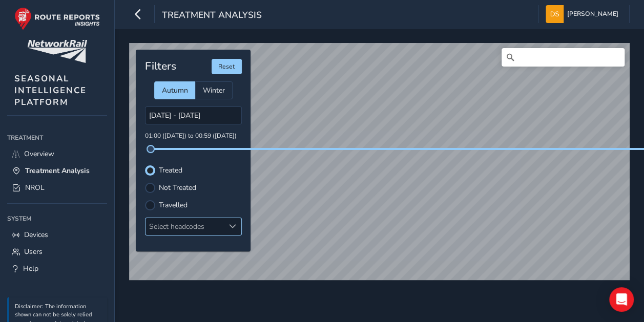 This screenshot has height=322, width=644. Describe the element at coordinates (175, 90) in the screenshot. I see `span: Autumn` at that location.